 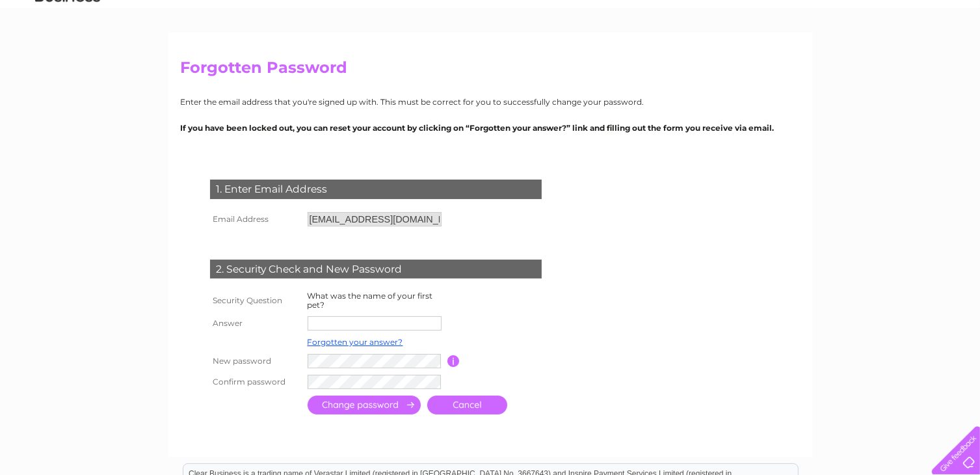 I want to click on p: If you have been locked out, you can reset your account by clicking on “Forgotten your answer?” l..., so click(x=490, y=127).